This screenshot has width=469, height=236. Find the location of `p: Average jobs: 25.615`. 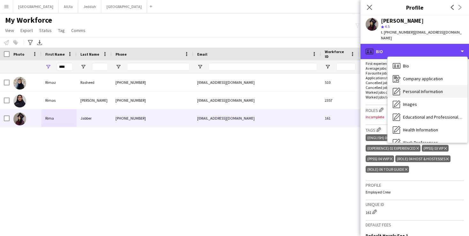

p: Average jobs: 25.615 is located at coordinates (415, 68).